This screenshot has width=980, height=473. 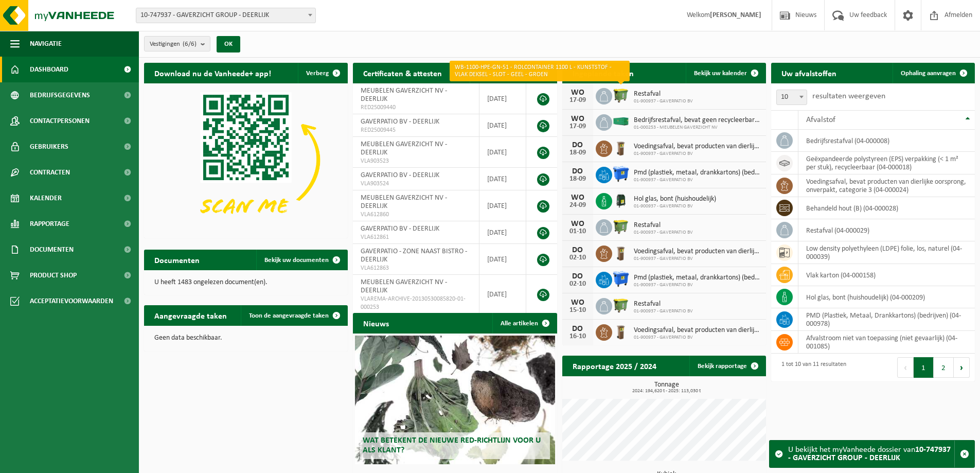 I want to click on span: 01-000253 - MEUBELEN GAVERZICHT NV, so click(x=697, y=128).